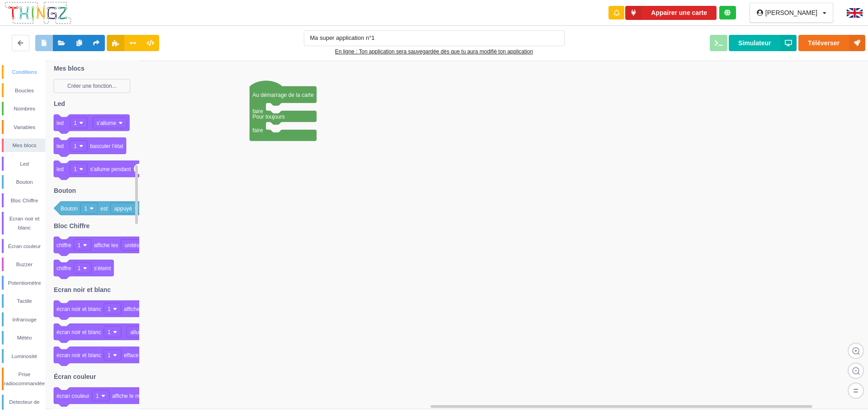 The image size is (868, 416). What do you see at coordinates (434, 52) in the screenshot?
I see `div: En ligne : Ton application sera sauvegardée dès que tu aura modifié ton application` at bounding box center [434, 52].